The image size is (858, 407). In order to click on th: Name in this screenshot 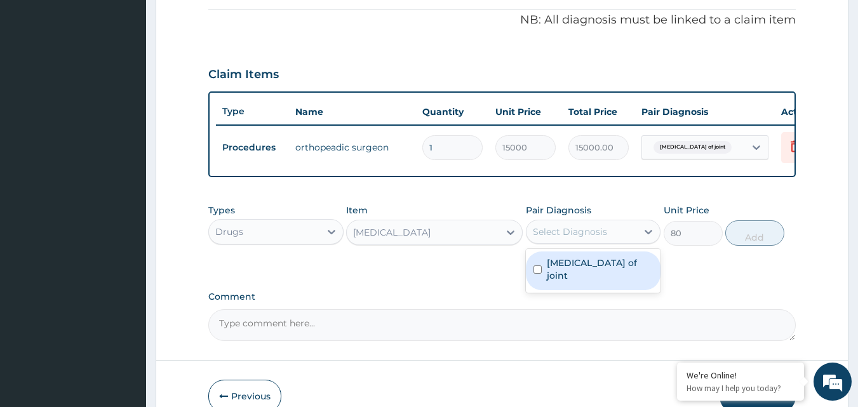, I will do `click(353, 112)`.